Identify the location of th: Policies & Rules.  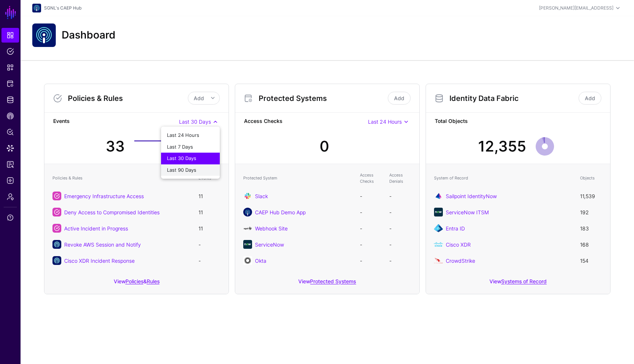
(122, 178).